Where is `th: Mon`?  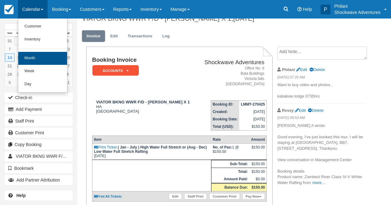 th: Mon is located at coordinates (19, 33).